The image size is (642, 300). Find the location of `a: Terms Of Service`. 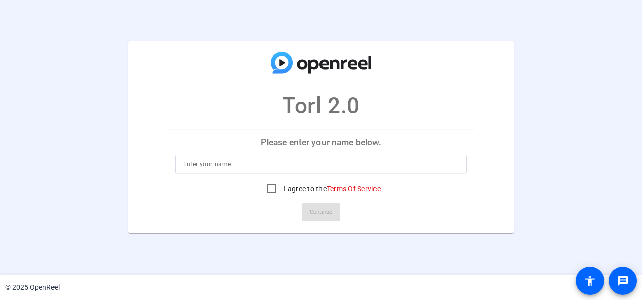

a: Terms Of Service is located at coordinates (353, 189).